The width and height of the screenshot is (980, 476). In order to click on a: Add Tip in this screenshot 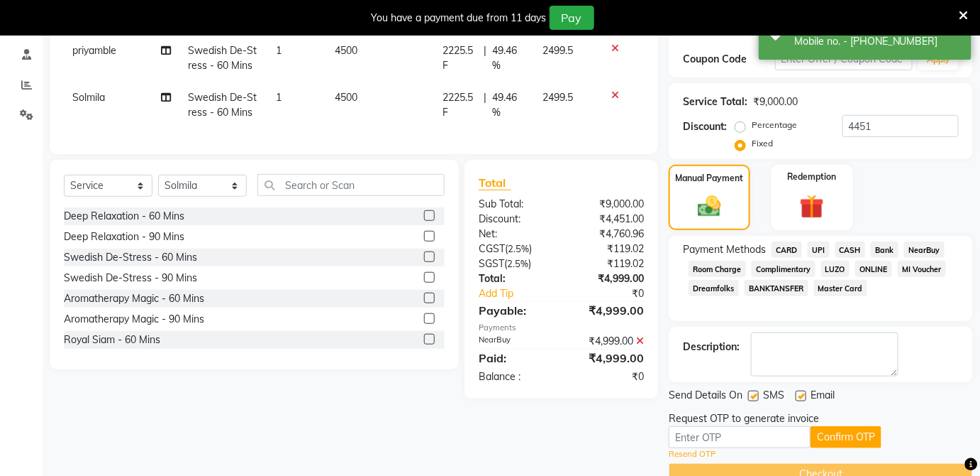, I will do `click(522, 293)`.